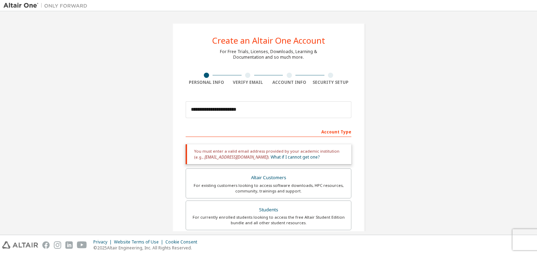 The image size is (537, 255). I want to click on div: For currently enrolled students looking to access the free Altair Student Edition bundle and all ..., so click(269, 220).